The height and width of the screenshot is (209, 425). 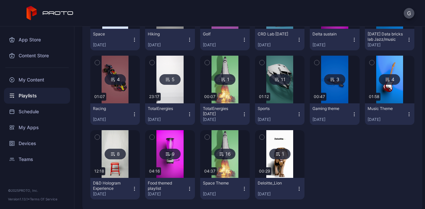 What do you see at coordinates (37, 128) in the screenshot?
I see `div: My Apps` at bounding box center [37, 128].